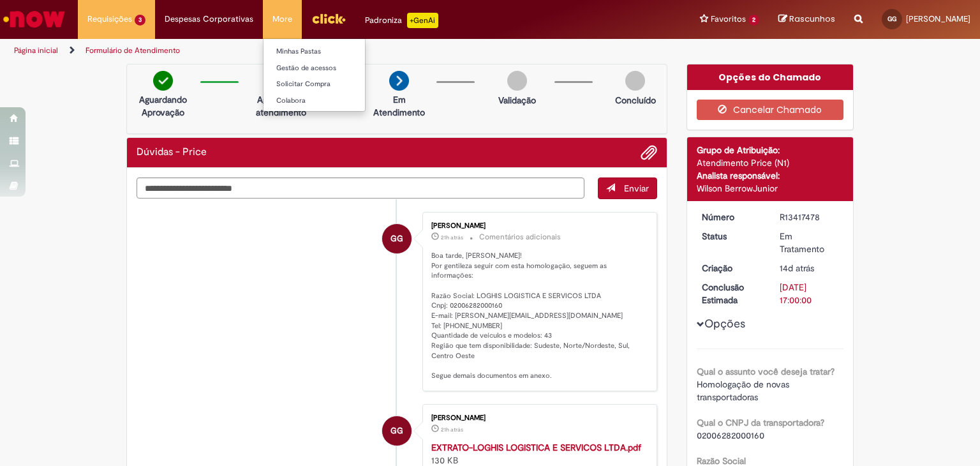  What do you see at coordinates (536, 447) in the screenshot?
I see `a: EXTRATO-LOGHIS LOGISTICA E SERVICOS LTDA.pdf` at bounding box center [536, 447].